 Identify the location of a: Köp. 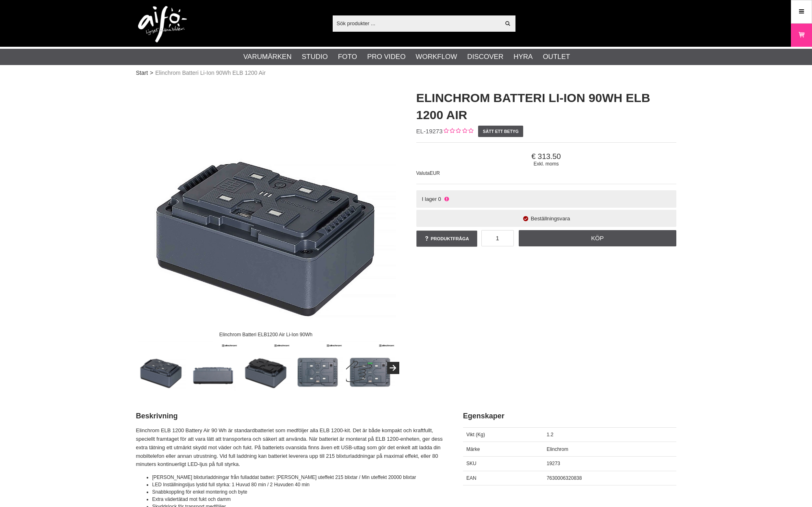
(597, 238).